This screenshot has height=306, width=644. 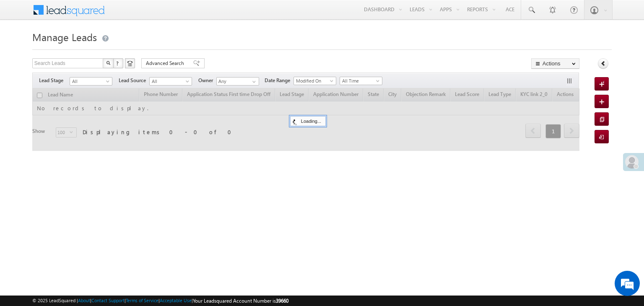 What do you see at coordinates (238, 81) in the screenshot?
I see `input: Type to Search` at bounding box center [238, 81].